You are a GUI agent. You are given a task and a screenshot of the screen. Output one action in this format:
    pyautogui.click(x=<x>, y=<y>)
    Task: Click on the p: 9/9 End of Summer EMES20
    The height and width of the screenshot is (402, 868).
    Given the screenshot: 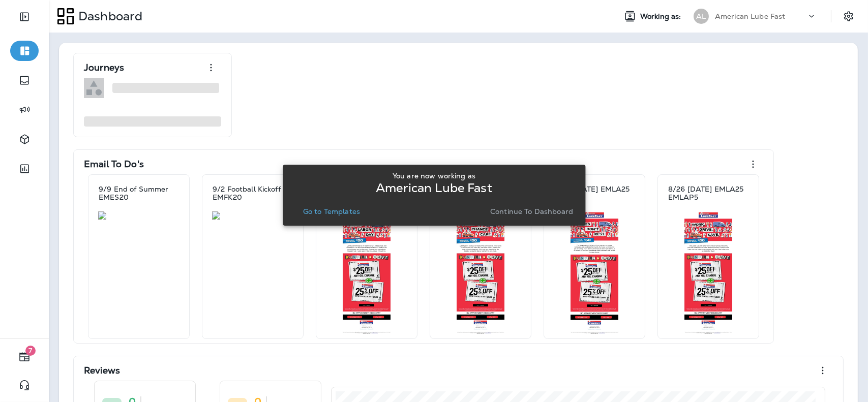 What is the action you would take?
    pyautogui.click(x=139, y=193)
    